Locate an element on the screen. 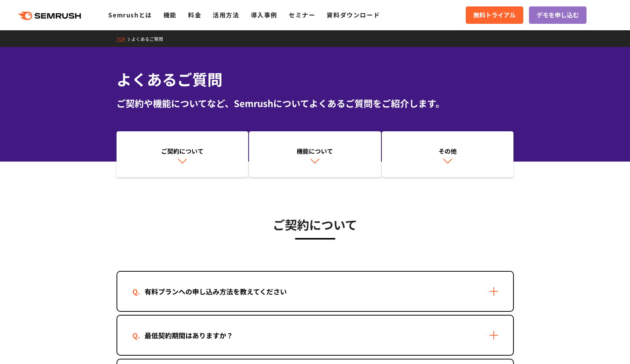 The width and height of the screenshot is (630, 364). div: 機能について is located at coordinates (315, 151).